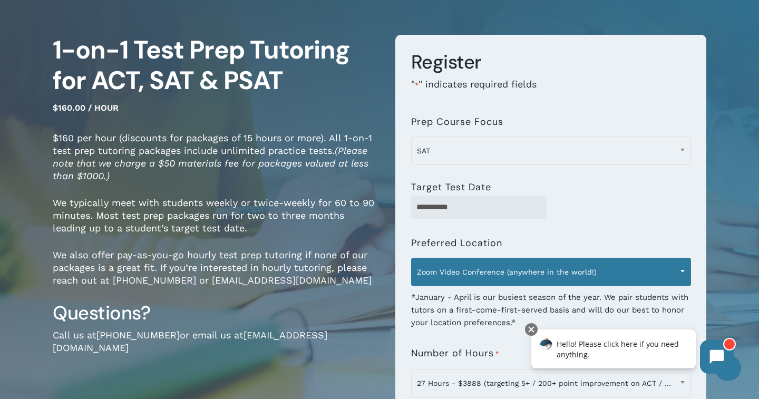  What do you see at coordinates (216, 274) in the screenshot?
I see `p: We also offer pay-as-you-go hourly test prep tutoring if none of our packages is a great fit. If ...` at bounding box center [216, 274].